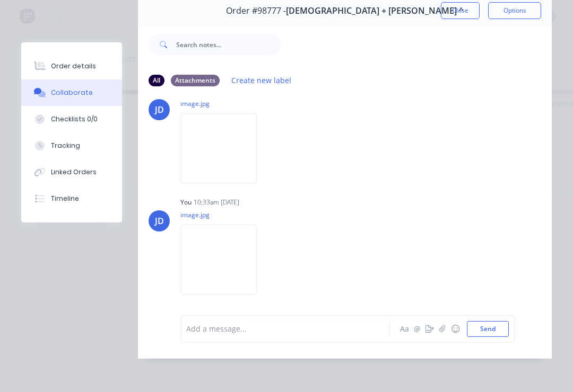 The width and height of the screenshot is (573, 392). I want to click on div: You, so click(186, 203).